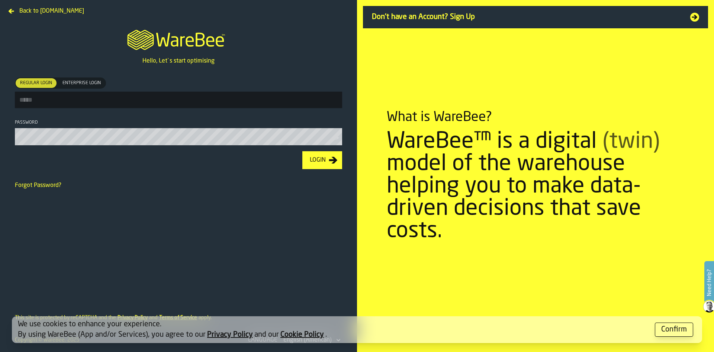 This screenshot has width=714, height=352. I want to click on div: Confirm, so click(674, 329).